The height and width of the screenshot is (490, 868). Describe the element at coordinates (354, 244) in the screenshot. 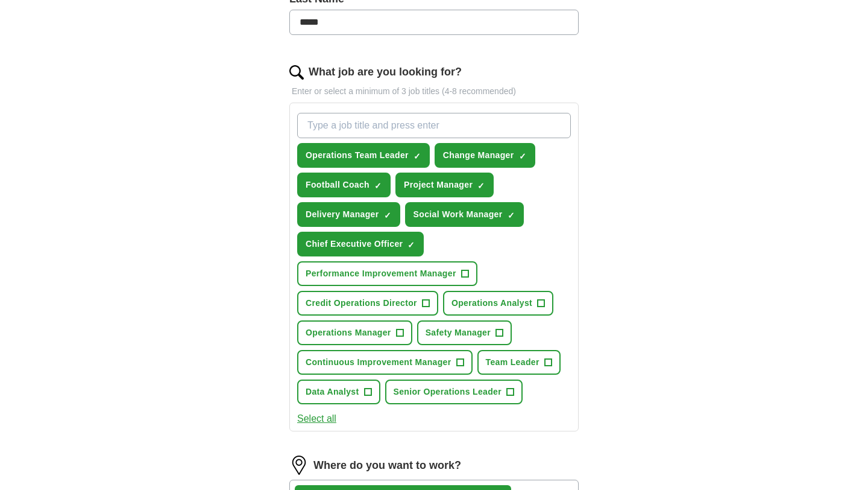

I see `span: Chief Executive Officer` at that location.